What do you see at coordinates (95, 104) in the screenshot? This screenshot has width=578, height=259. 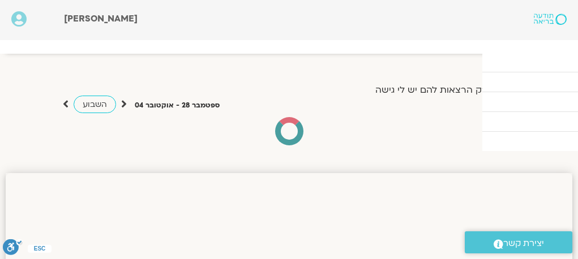 I see `a: השבוע` at bounding box center [95, 104].